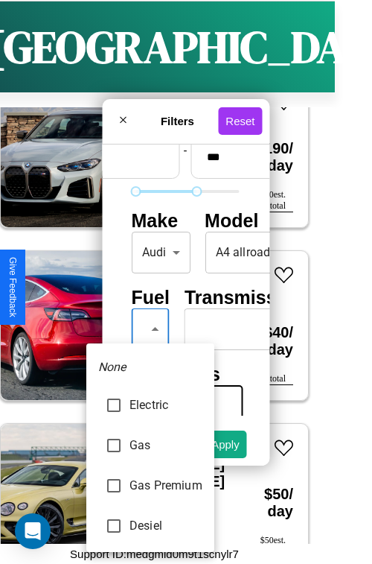 The image size is (372, 564). What do you see at coordinates (166, 405) in the screenshot?
I see `span: Electric` at bounding box center [166, 405].